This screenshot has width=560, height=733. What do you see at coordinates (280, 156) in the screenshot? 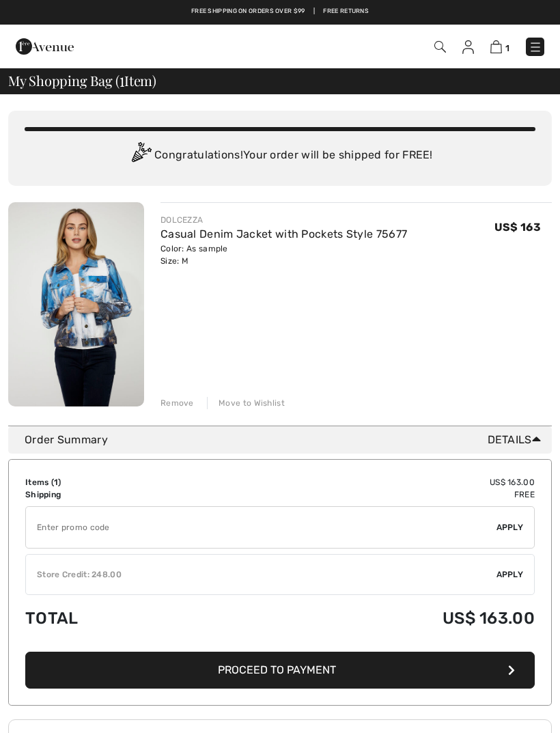
I see `div: Congratulations! Your order will be shipped for FREE!` at bounding box center [280, 156].